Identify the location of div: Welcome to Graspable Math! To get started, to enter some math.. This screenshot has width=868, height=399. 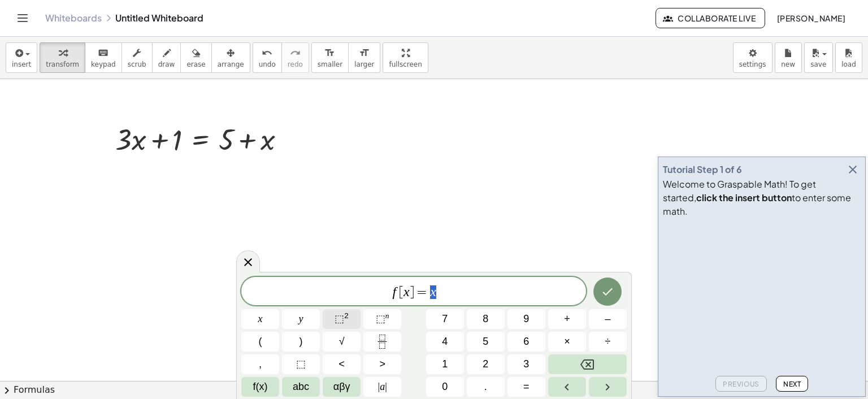
(762, 197).